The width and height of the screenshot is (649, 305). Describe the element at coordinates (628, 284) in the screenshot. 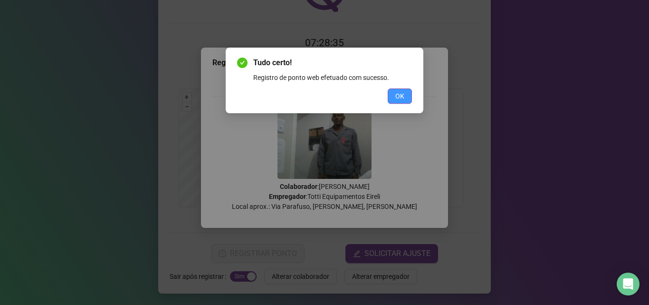

I see `div: Open Intercom Messenger` at that location.